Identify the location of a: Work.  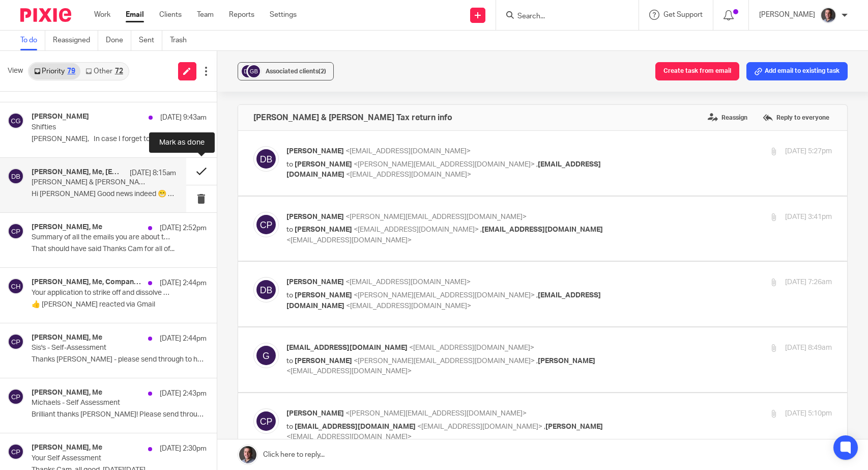
(102, 15).